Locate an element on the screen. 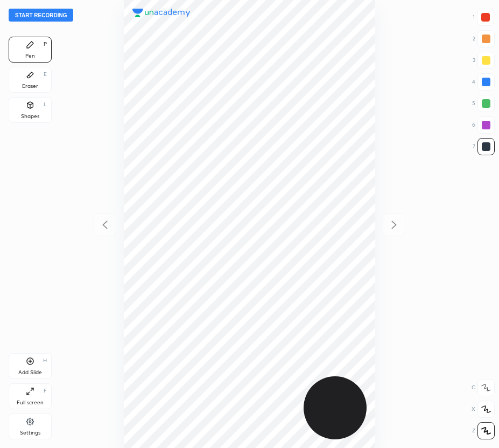 Image resolution: width=499 pixels, height=448 pixels. div: 6 is located at coordinates (484, 125).